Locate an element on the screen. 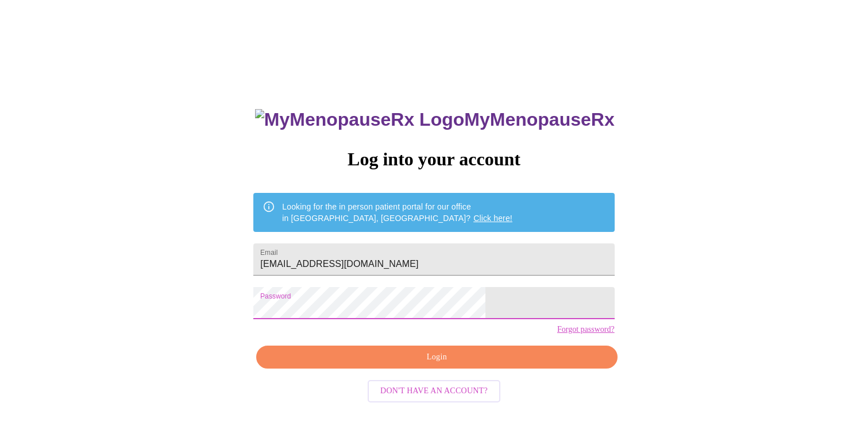 The image size is (868, 430). button: Don't have an account? is located at coordinates (434, 390).